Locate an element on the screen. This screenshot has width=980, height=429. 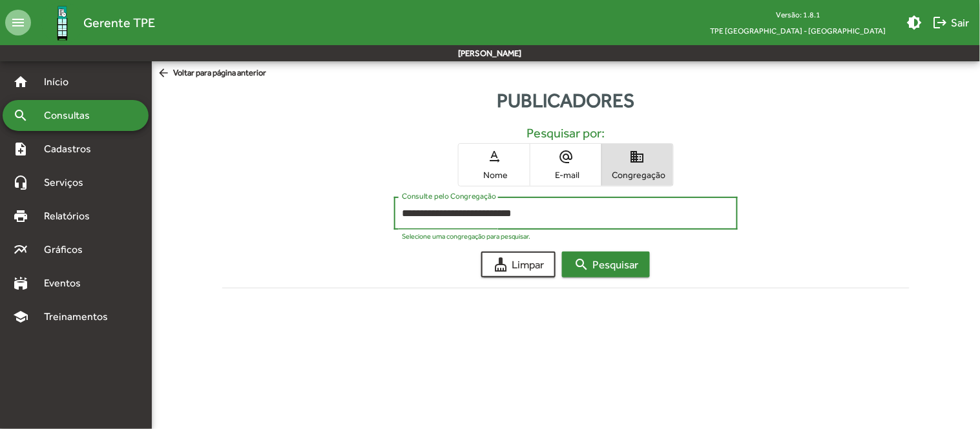
span: Gráficos is located at coordinates (68, 249).